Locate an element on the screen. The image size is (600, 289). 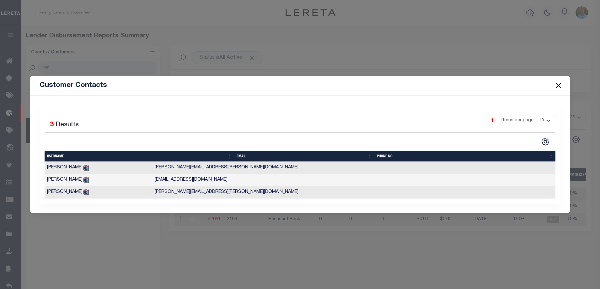
th: Phone No: activate to sort column ascending is located at coordinates (465, 156).